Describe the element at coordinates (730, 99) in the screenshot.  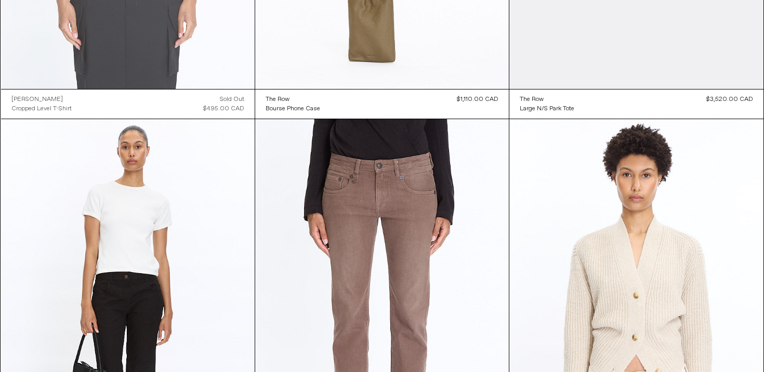
I see `div: $3,520.00 CAD` at that location.